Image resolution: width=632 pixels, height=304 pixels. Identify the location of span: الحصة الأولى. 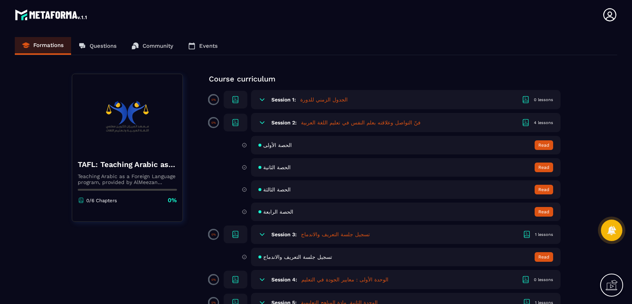
(277, 145).